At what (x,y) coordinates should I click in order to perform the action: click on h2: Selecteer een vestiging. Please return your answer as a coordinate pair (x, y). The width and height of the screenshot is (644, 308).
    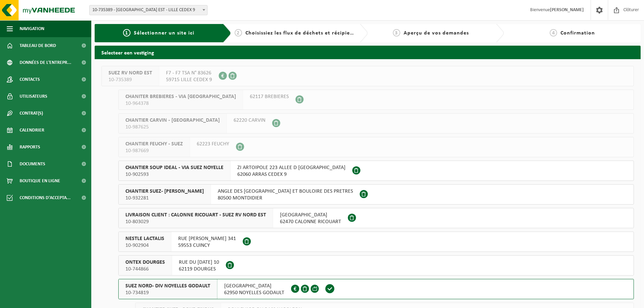
    Looking at the image, I should click on (367, 52).